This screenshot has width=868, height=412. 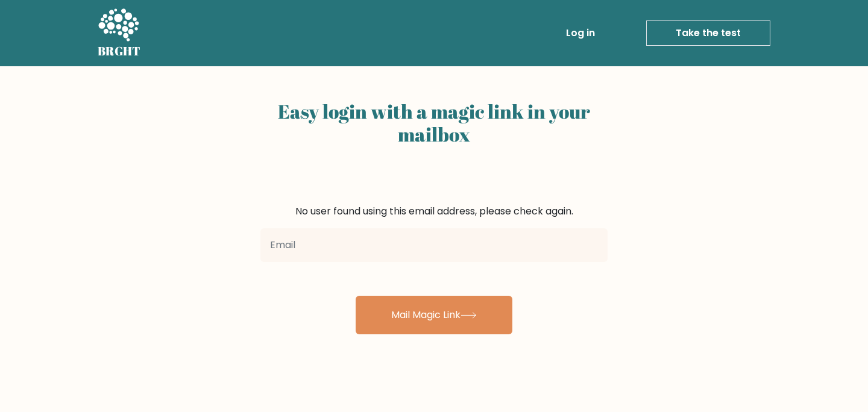 What do you see at coordinates (434, 246) in the screenshot?
I see `input: Email` at bounding box center [434, 246].